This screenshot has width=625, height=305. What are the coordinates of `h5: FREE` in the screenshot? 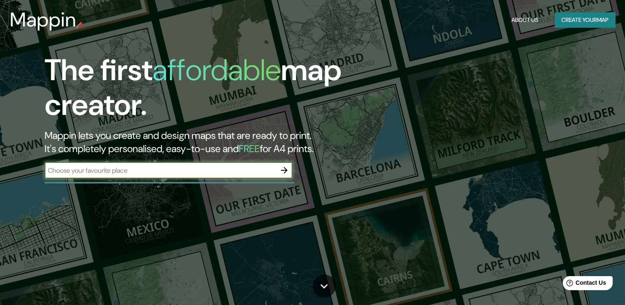 It's located at (249, 148).